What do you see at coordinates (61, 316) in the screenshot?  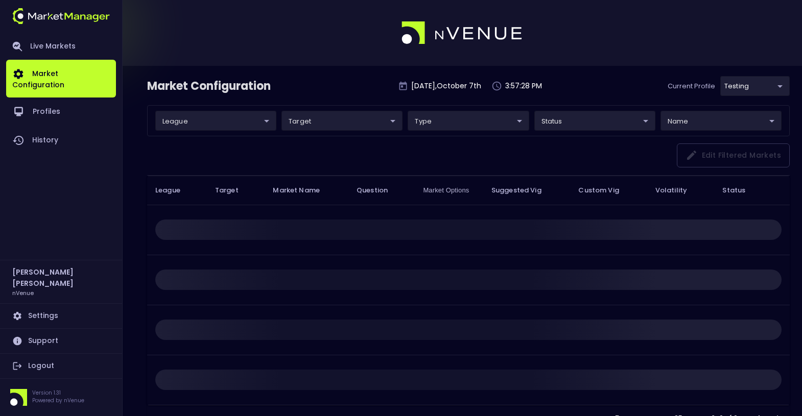 I see `a: Settings` at bounding box center [61, 316].